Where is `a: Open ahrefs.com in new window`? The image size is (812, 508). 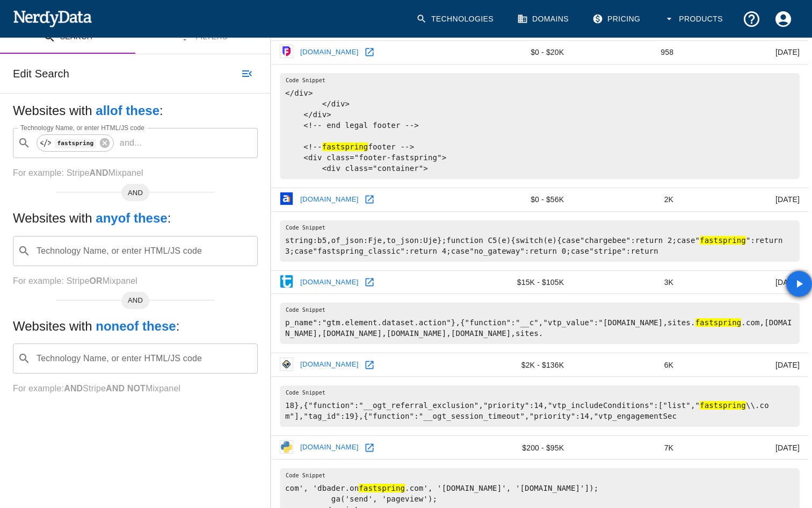
a: Open ahrefs.com in new window is located at coordinates (369, 200).